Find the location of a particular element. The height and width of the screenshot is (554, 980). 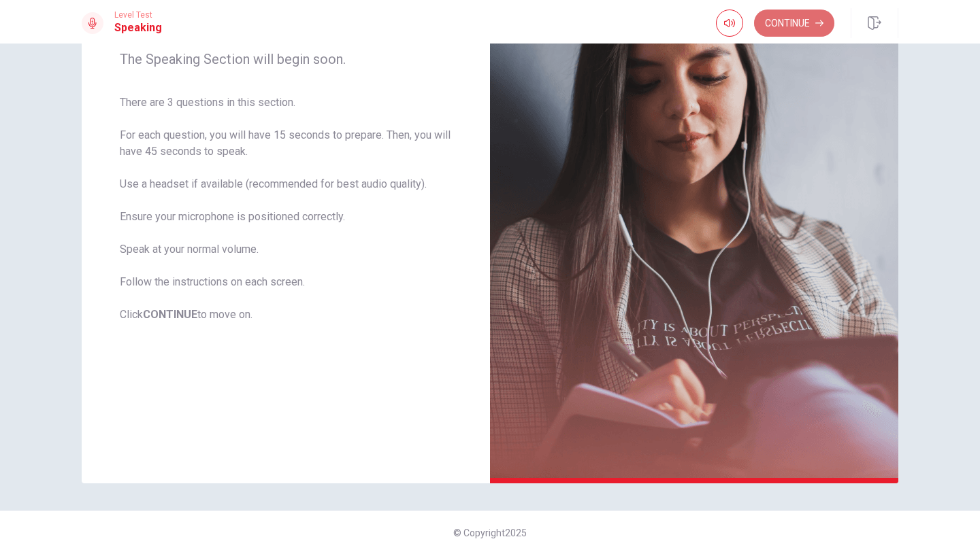

b: CONTINUE is located at coordinates (170, 314).